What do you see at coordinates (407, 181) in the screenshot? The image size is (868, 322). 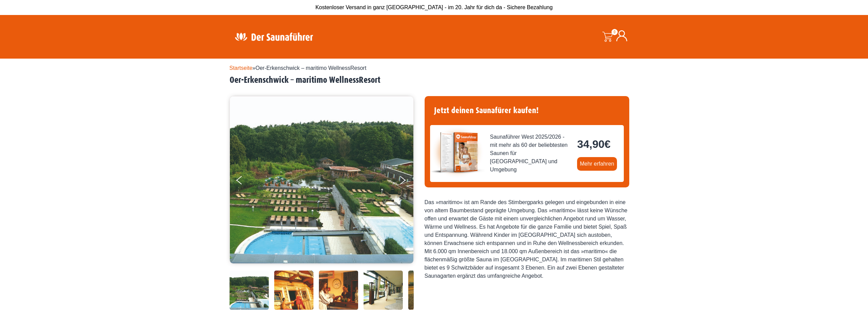 I see `button: Next` at bounding box center [407, 181].